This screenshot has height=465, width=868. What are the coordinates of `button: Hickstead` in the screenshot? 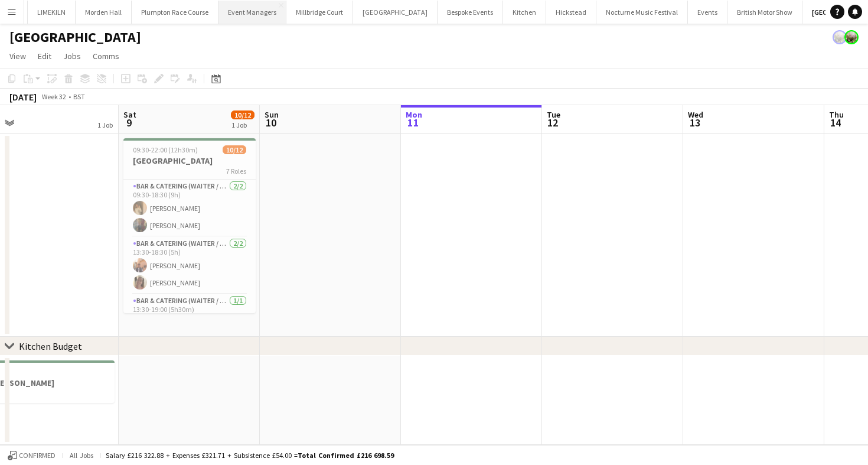 It's located at (571, 11).